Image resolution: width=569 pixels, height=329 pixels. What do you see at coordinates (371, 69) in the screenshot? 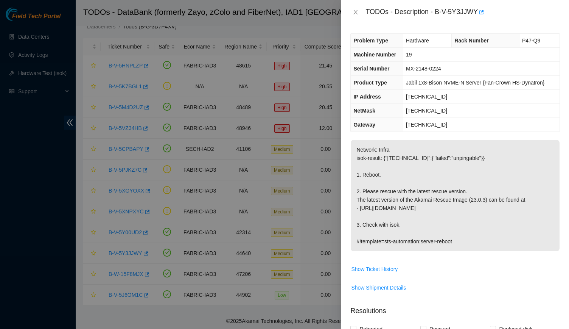
I see `span: Serial Number` at bounding box center [371, 69].